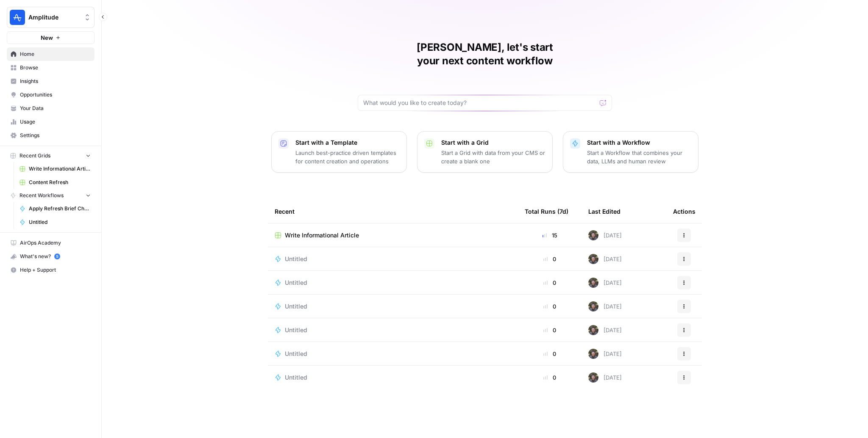 Image resolution: width=868 pixels, height=438 pixels. I want to click on a: Home, so click(50, 54).